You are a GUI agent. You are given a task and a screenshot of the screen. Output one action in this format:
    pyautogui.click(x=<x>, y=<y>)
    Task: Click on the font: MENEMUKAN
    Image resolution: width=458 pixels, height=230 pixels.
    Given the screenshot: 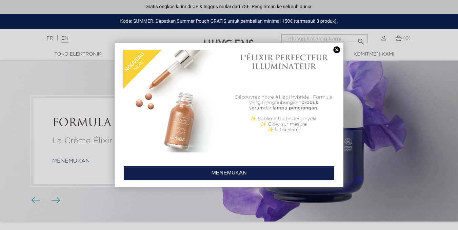 What is the action you would take?
    pyautogui.click(x=229, y=173)
    